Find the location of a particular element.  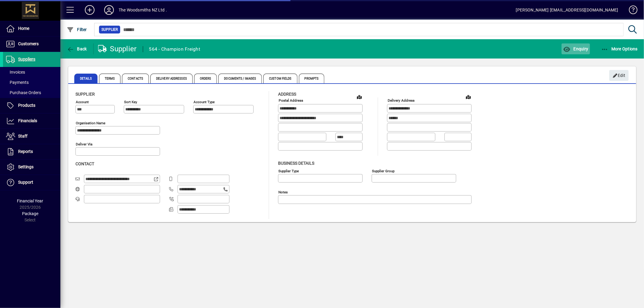

span: Documents / Images is located at coordinates (240, 78).